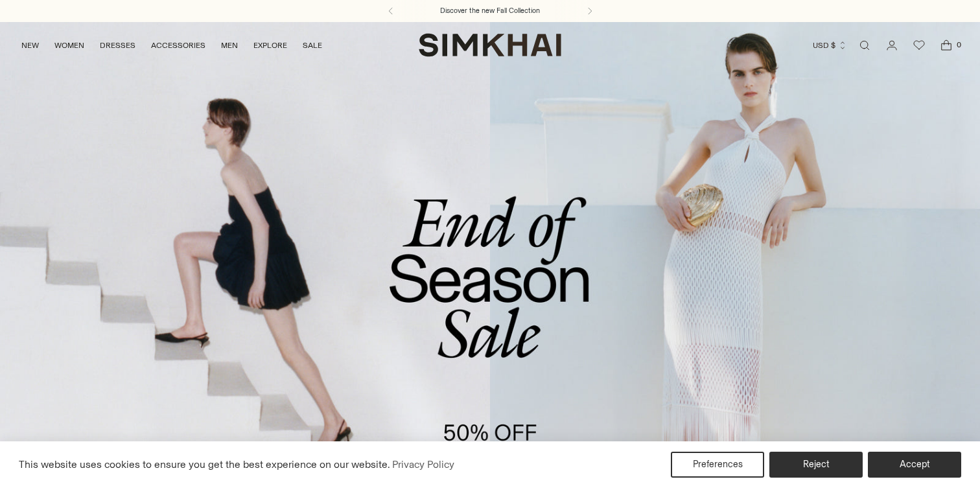 Image resolution: width=980 pixels, height=488 pixels. What do you see at coordinates (69, 45) in the screenshot?
I see `a: WOMEN` at bounding box center [69, 45].